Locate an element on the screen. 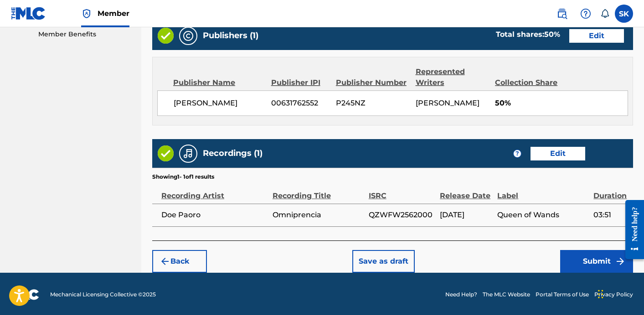 This screenshot has width=644, height=315. a: Privacy Policy is located at coordinates (613, 295).